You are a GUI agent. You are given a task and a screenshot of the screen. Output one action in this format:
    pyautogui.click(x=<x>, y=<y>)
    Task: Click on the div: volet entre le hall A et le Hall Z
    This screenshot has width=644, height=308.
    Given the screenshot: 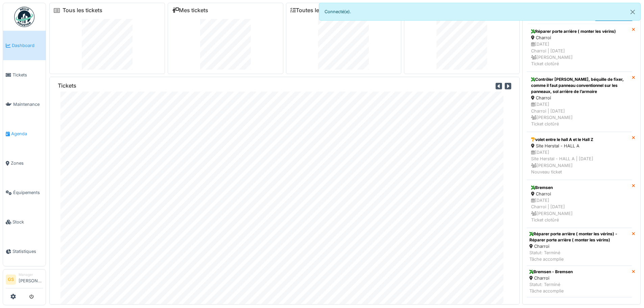 What is the action you would take?
    pyautogui.click(x=579, y=140)
    